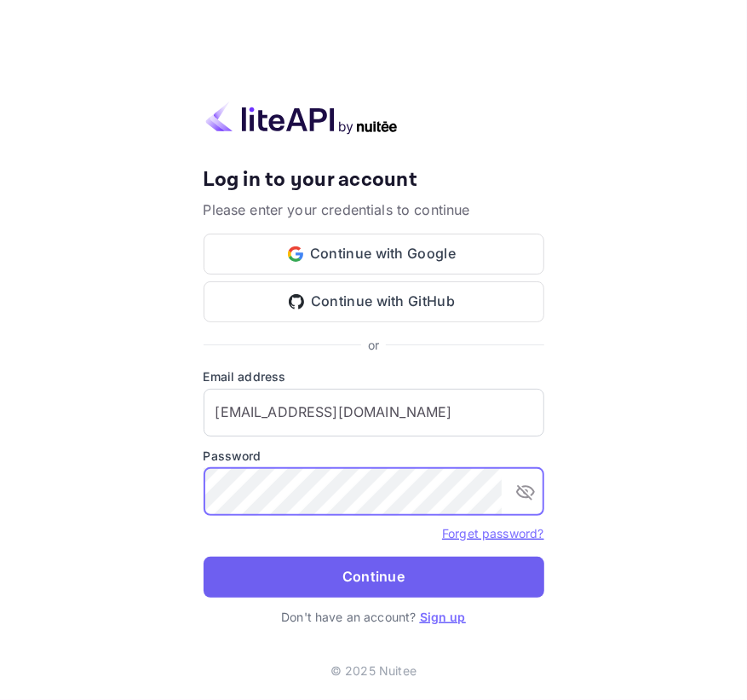 The width and height of the screenshot is (747, 700). Describe the element at coordinates (373, 670) in the screenshot. I see `p: © 2025 Nuitee` at that location.